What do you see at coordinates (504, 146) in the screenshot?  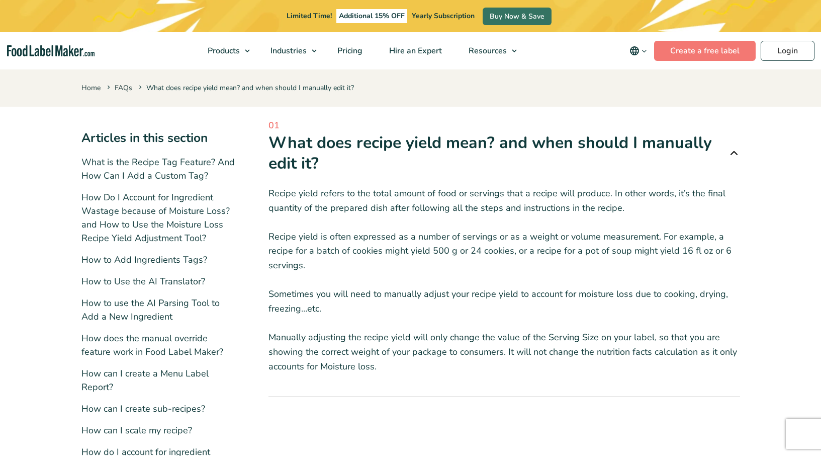 I see `a: 01 What does recipe yield mean? and when should I manually edit it?` at bounding box center [504, 146].